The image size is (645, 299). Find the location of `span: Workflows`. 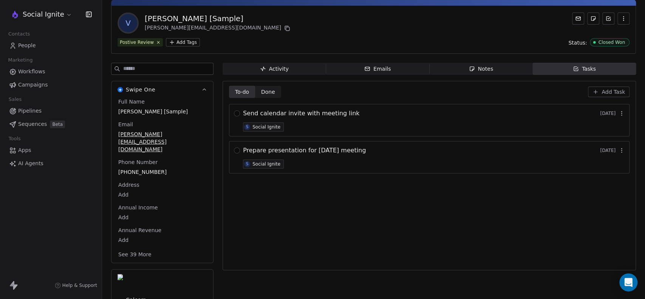

span: Workflows is located at coordinates (32, 71).